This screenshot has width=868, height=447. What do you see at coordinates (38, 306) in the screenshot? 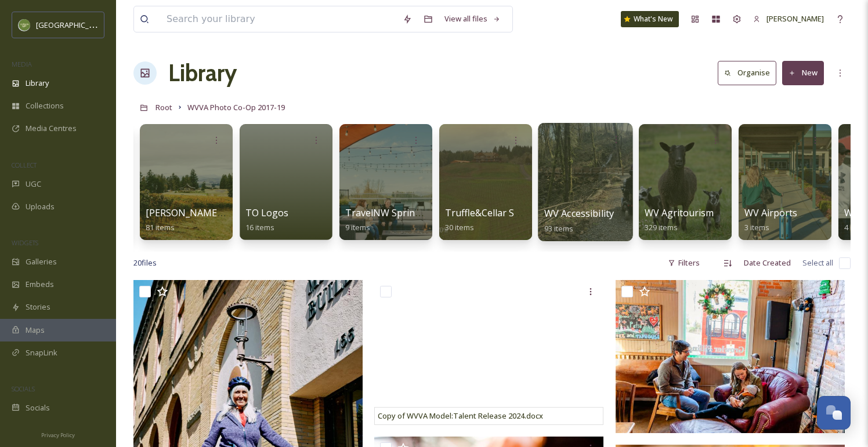
I see `span: Stories` at bounding box center [38, 306].